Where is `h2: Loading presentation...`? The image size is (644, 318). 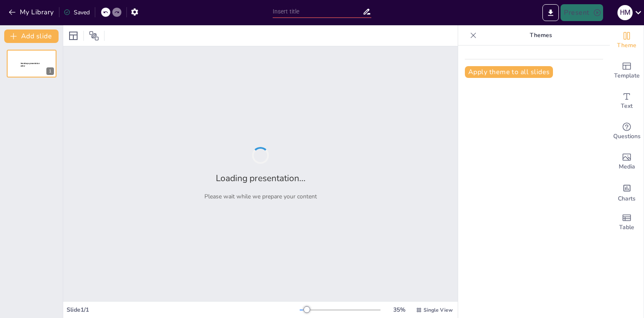 h2: Loading presentation... is located at coordinates (260, 178).